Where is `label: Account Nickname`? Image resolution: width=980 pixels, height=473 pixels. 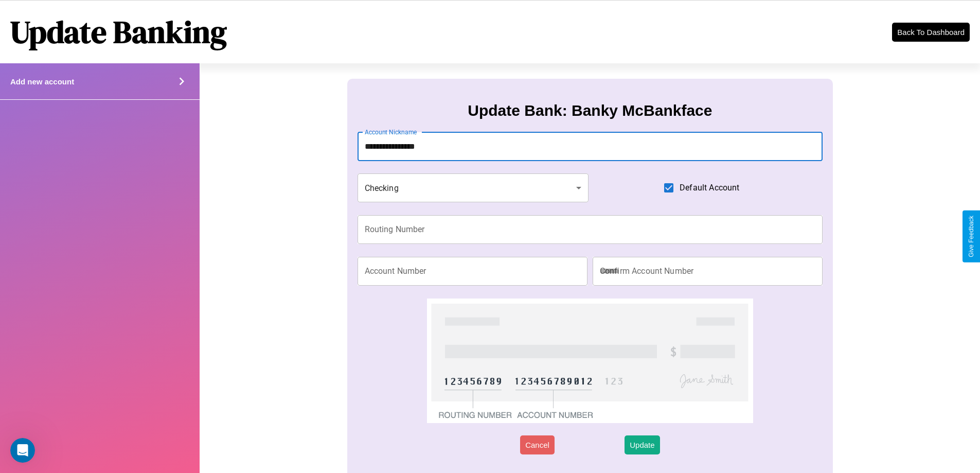
label: Account Nickname is located at coordinates (391, 132).